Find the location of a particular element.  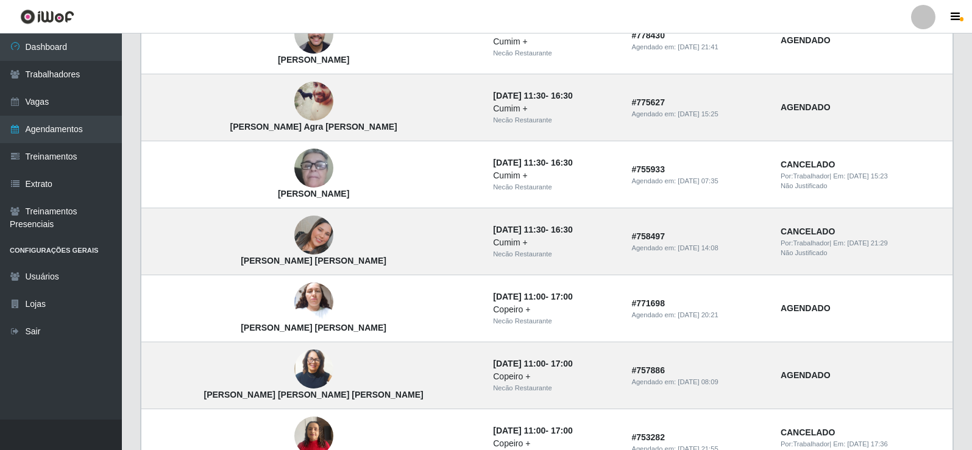

img: Luciana Carvalho Coutinho Eustaquio is located at coordinates (314, 235).